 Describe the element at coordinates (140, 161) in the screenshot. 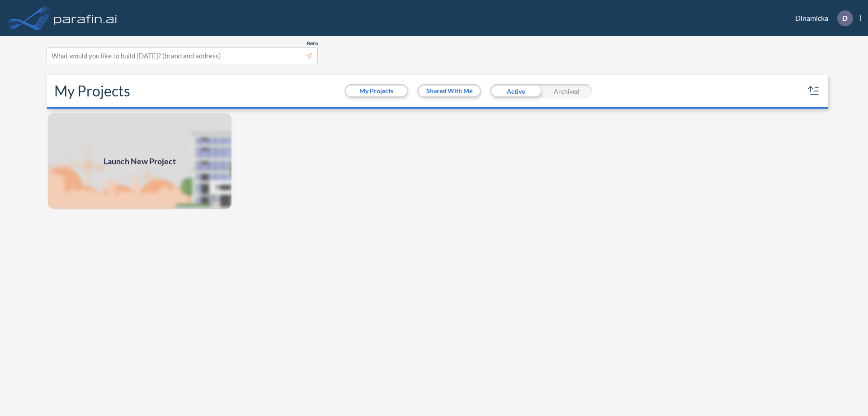

I see `span: Launch New Project` at that location.